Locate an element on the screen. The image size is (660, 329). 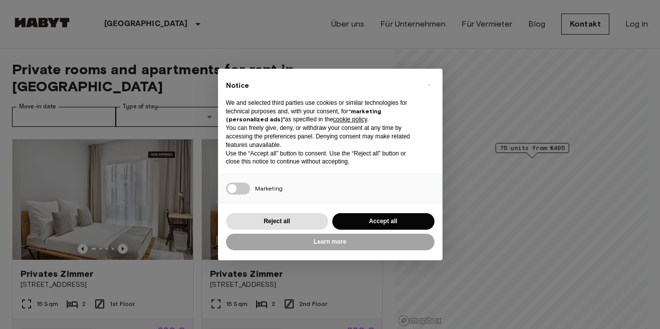
button: Learn more is located at coordinates (330, 242).